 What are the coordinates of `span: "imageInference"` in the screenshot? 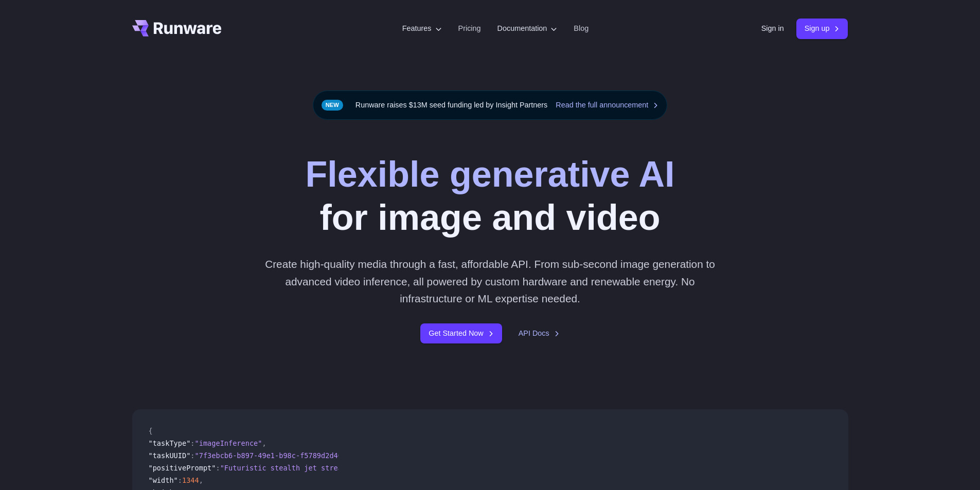 It's located at (229, 443).